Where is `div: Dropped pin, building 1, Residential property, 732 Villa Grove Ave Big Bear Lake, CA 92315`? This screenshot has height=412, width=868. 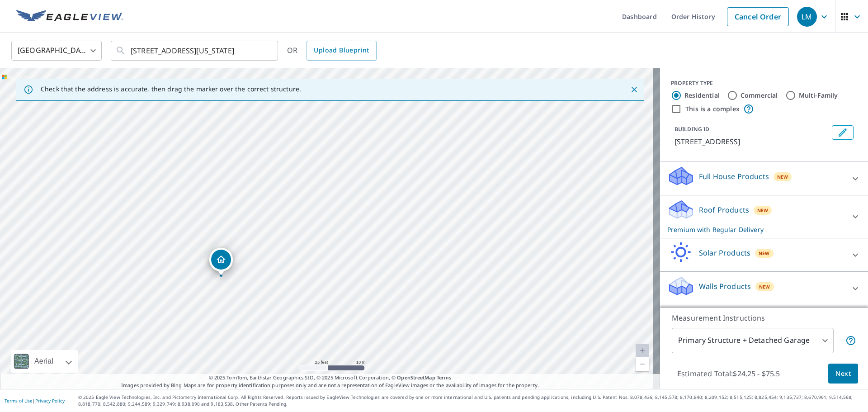
div: Dropped pin, building 1, Residential property, 732 Villa Grove Ave Big Bear Lake, CA 92315 is located at coordinates (221, 262).